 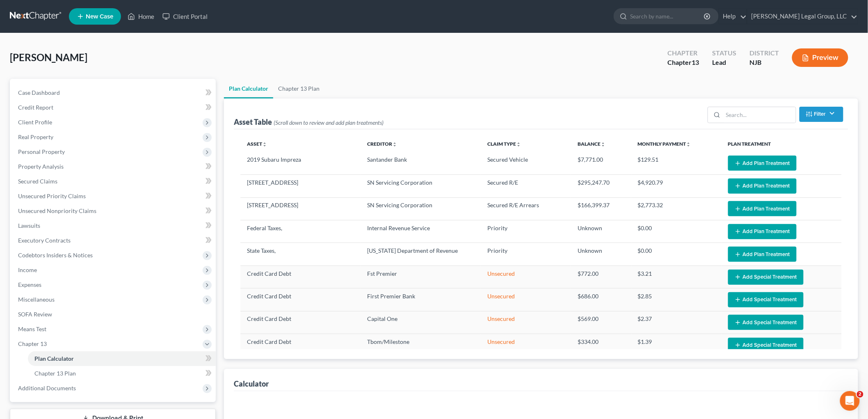 I want to click on button: Help, so click(x=137, y=272).